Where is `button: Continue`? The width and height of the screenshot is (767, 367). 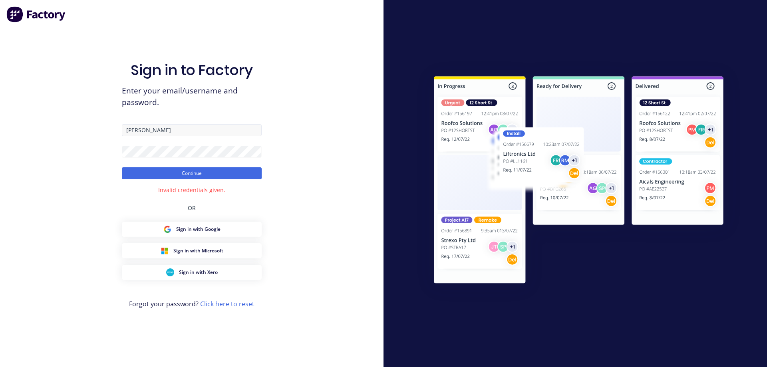
button: Continue is located at coordinates (192, 173).